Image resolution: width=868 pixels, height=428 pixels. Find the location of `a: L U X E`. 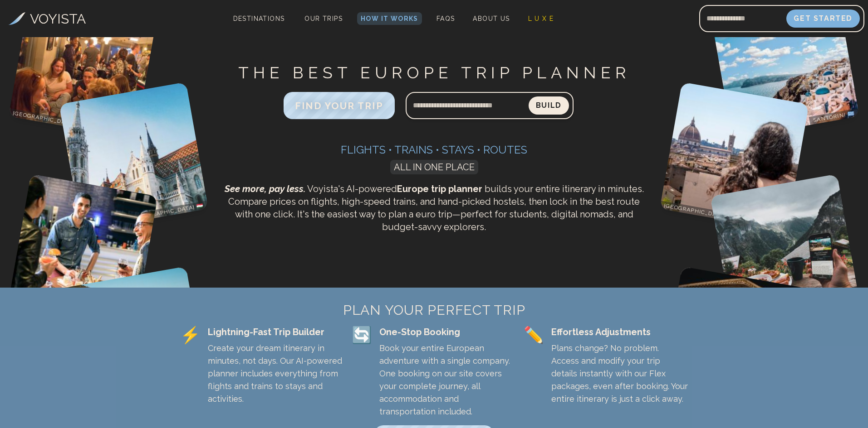

a: L U X E is located at coordinates (541, 19).